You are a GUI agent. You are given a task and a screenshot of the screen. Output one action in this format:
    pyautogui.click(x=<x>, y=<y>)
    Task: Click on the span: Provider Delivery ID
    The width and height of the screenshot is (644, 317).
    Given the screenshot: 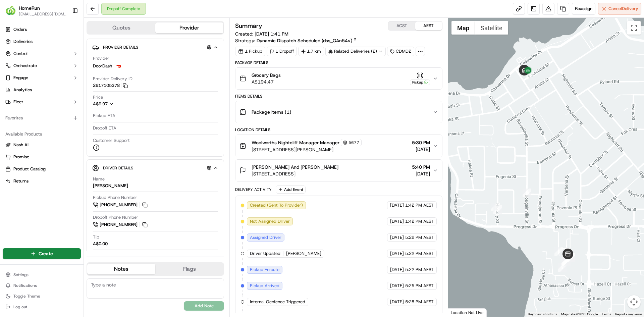 What is the action you would take?
    pyautogui.click(x=112, y=79)
    